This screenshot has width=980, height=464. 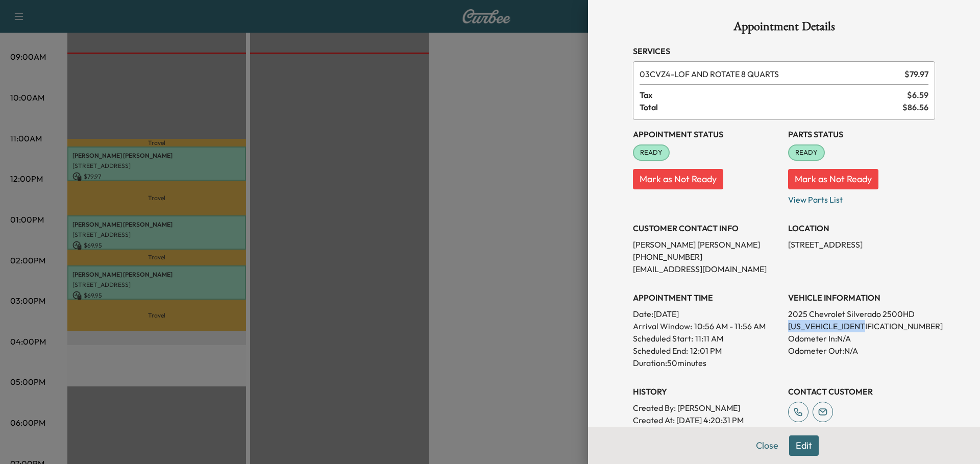 What do you see at coordinates (663, 338) in the screenshot?
I see `p: Scheduled Start:` at bounding box center [663, 338].